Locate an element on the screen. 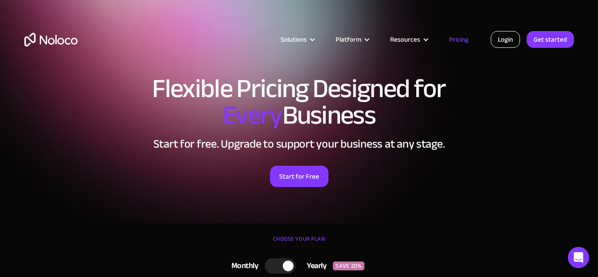  a: home is located at coordinates (51, 39).